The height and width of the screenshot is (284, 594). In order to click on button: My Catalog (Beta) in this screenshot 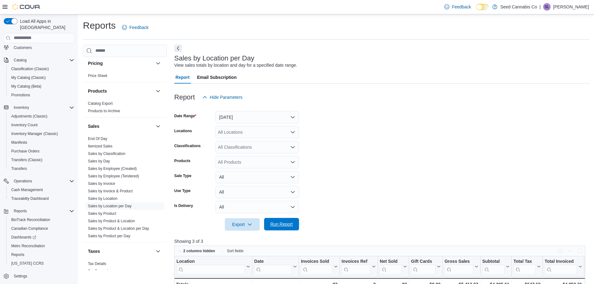, I will do `click(41, 86)`.